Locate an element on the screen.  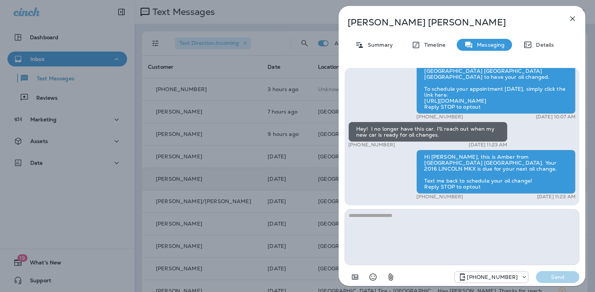
p: Messaging is located at coordinates (488, 45).